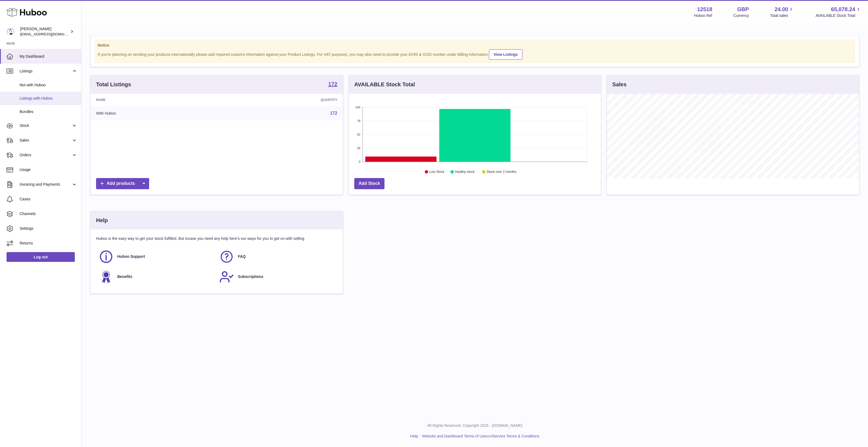  I want to click on span: Subscriptions, so click(251, 277).